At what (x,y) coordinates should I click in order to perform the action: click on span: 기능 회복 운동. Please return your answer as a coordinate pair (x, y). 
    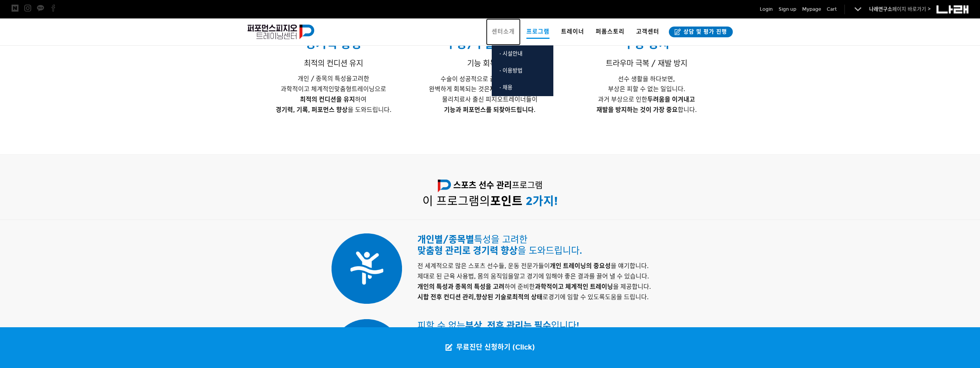
    Looking at the image, I should click on (490, 64).